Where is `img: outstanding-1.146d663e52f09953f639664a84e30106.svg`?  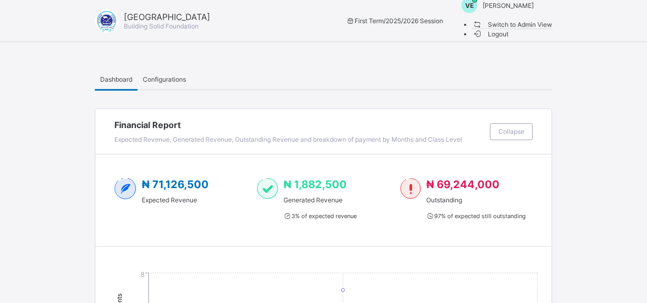 img: outstanding-1.146d663e52f09953f639664a84e30106.svg is located at coordinates (410, 188).